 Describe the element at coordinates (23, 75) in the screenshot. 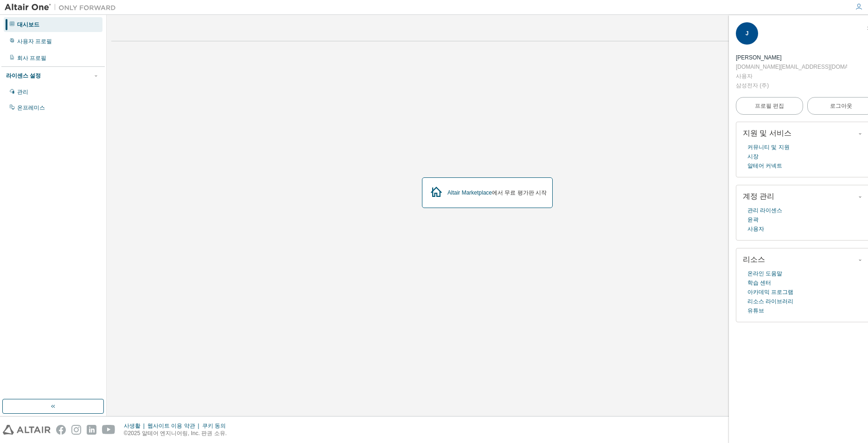

I see `div: 라이센스 설정` at that location.